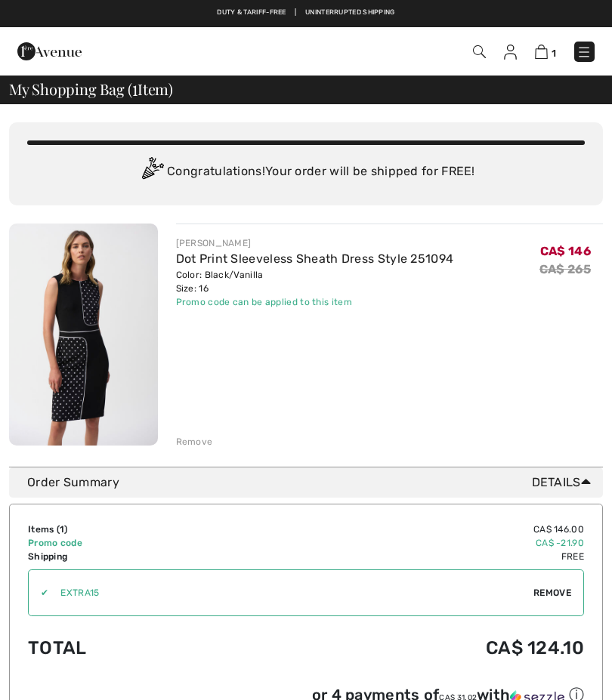 The width and height of the screenshot is (612, 700). Describe the element at coordinates (410, 543) in the screenshot. I see `td: CA$ -21.90` at that location.